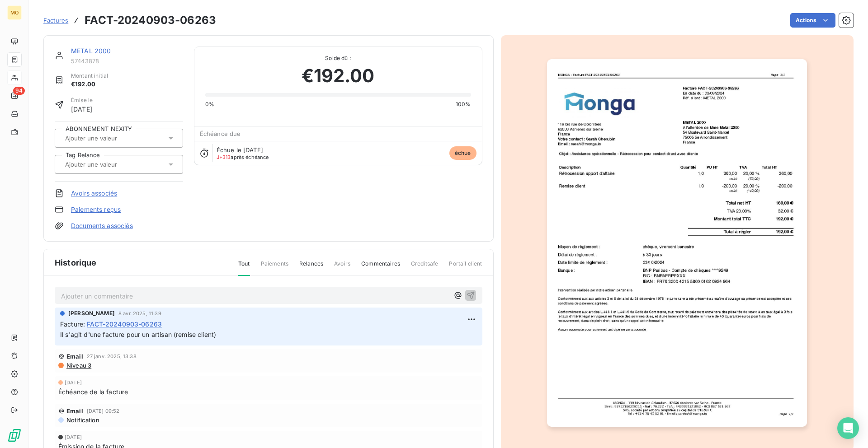 The width and height of the screenshot is (868, 448). What do you see at coordinates (463, 153) in the screenshot?
I see `span: échue` at bounding box center [463, 153].